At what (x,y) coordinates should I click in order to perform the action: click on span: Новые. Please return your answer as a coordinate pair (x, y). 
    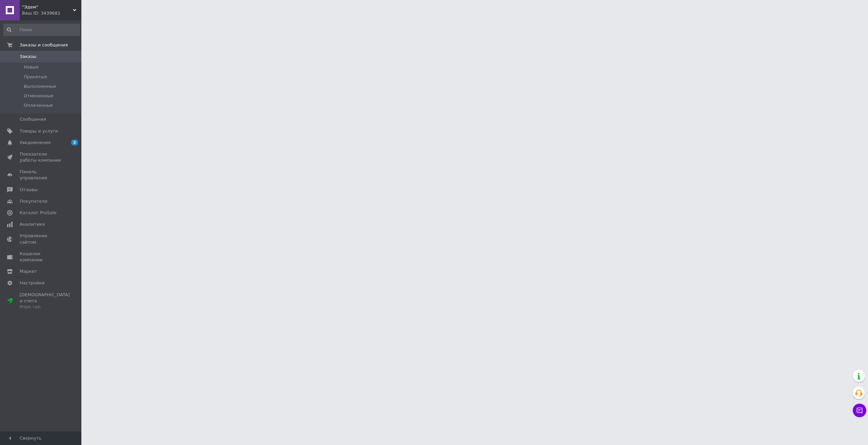
    Looking at the image, I should click on (31, 67).